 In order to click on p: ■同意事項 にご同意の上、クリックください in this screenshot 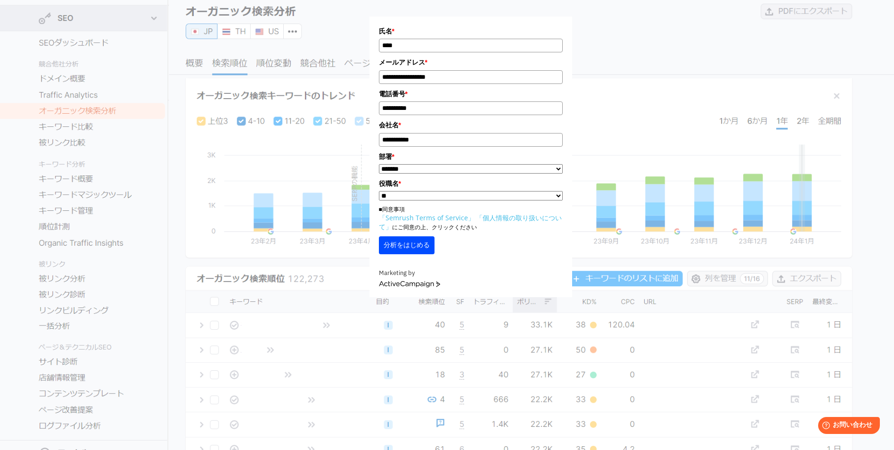, I will do `click(471, 218)`.